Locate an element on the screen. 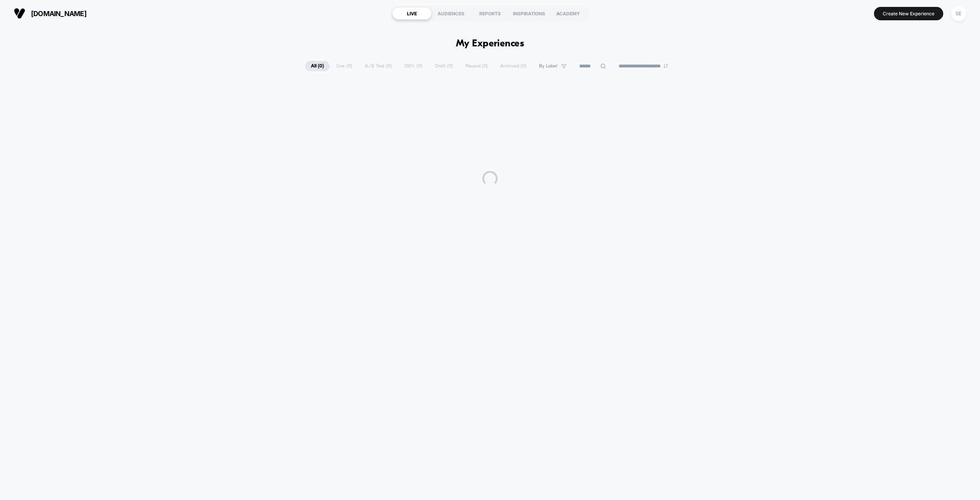  img: end is located at coordinates (665, 66).